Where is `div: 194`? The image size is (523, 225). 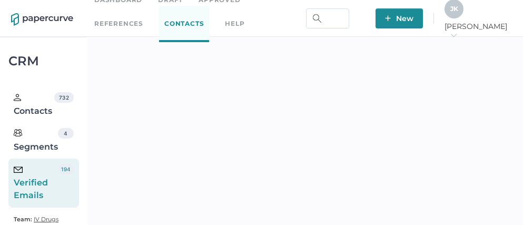
div: 194 is located at coordinates (66, 169).